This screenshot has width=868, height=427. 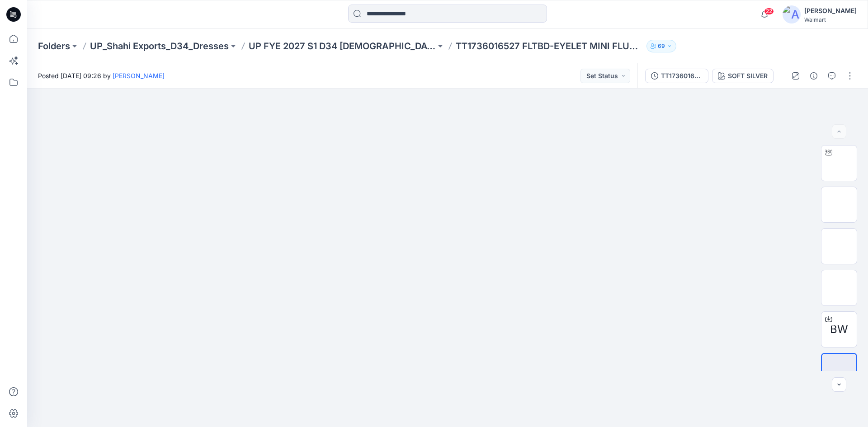 I want to click on a: UP_Shahi Exports_D34_Dresses, so click(x=159, y=46).